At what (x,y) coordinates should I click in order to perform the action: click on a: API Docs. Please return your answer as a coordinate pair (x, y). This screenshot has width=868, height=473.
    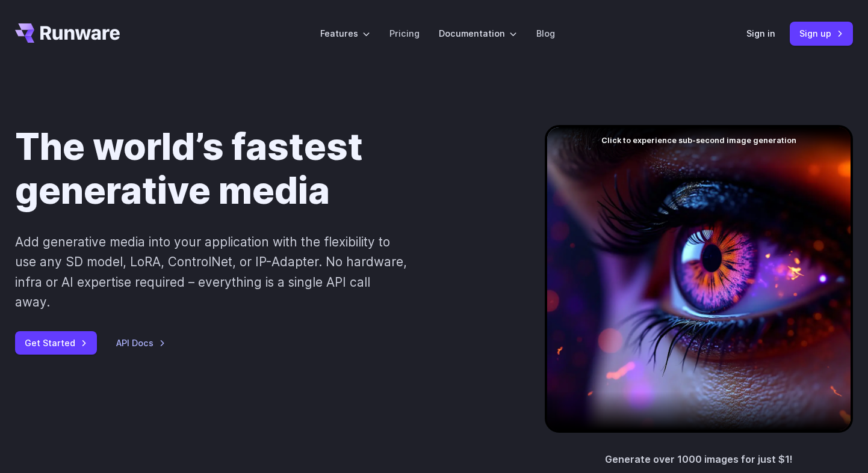
    Looking at the image, I should click on (141, 343).